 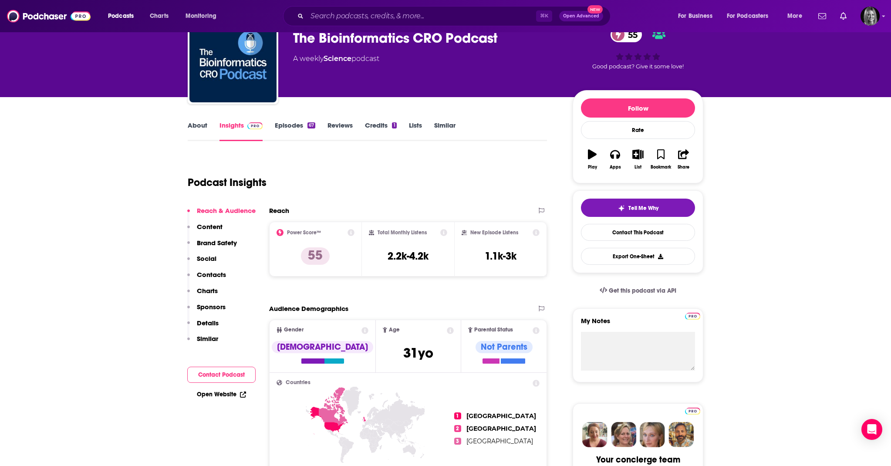 I want to click on div: 1, so click(x=394, y=125).